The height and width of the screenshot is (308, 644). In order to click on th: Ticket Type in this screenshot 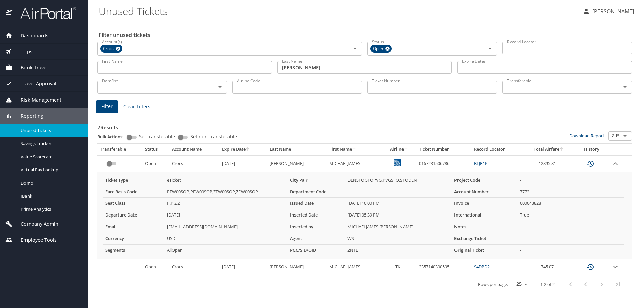, I will do `click(134, 180)`.